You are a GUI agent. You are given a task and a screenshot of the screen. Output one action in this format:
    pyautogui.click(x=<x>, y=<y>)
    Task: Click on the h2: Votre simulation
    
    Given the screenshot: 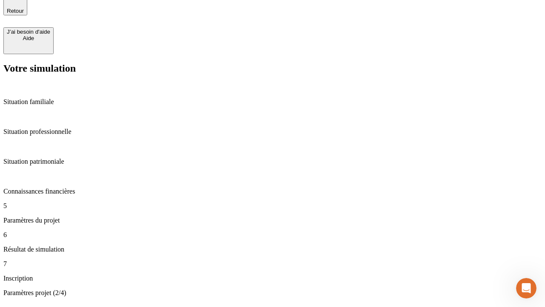 What is the action you would take?
    pyautogui.click(x=273, y=68)
    